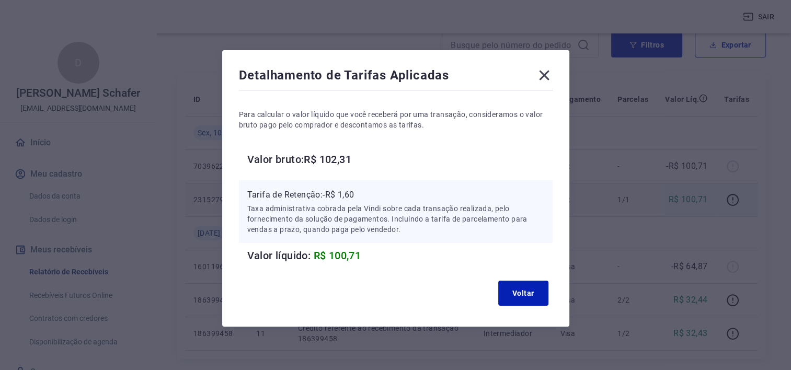 The height and width of the screenshot is (370, 791). What do you see at coordinates (400, 160) in the screenshot?
I see `h6: Valor bruto: R$ 102,31` at bounding box center [400, 160].